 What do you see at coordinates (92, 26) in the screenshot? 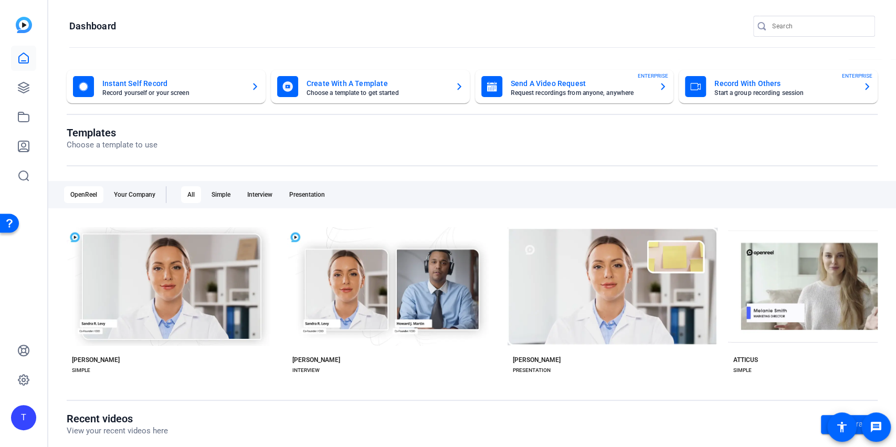
I see `h1: Dashboard` at bounding box center [92, 26].